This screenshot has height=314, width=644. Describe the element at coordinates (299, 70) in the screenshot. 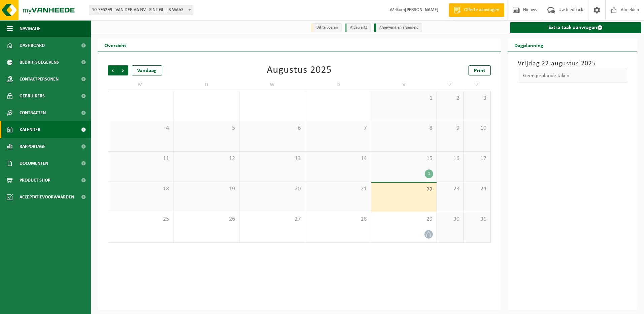

I see `div: Augustus 2025` at that location.